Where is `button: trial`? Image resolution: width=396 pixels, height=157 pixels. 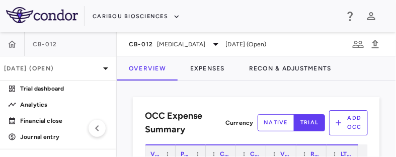 button: trial is located at coordinates (310, 123).